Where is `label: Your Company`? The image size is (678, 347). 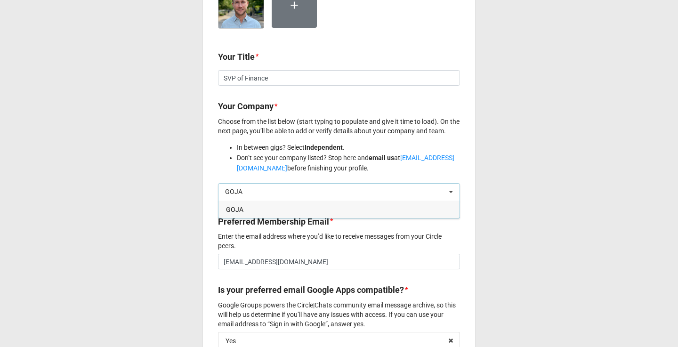
label: Your Company is located at coordinates (246, 106).